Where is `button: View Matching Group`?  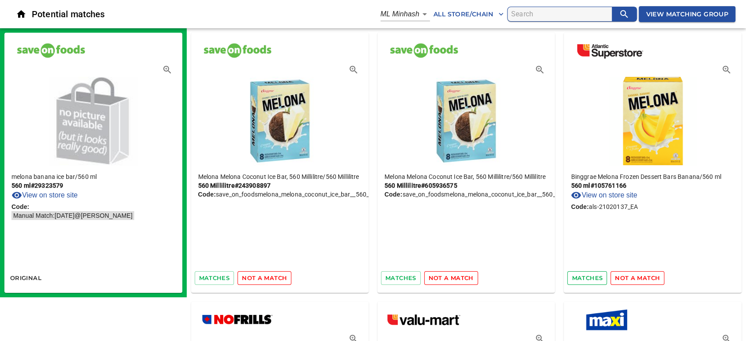 button: View Matching Group is located at coordinates (687, 14).